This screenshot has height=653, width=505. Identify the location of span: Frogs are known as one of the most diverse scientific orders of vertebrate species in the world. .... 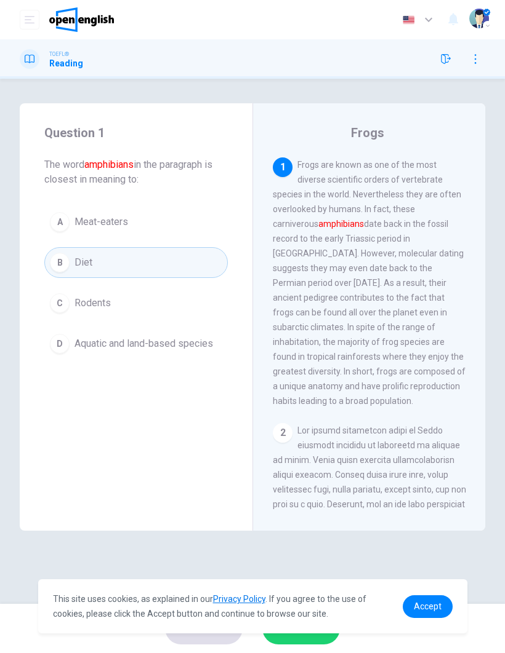
(369, 283).